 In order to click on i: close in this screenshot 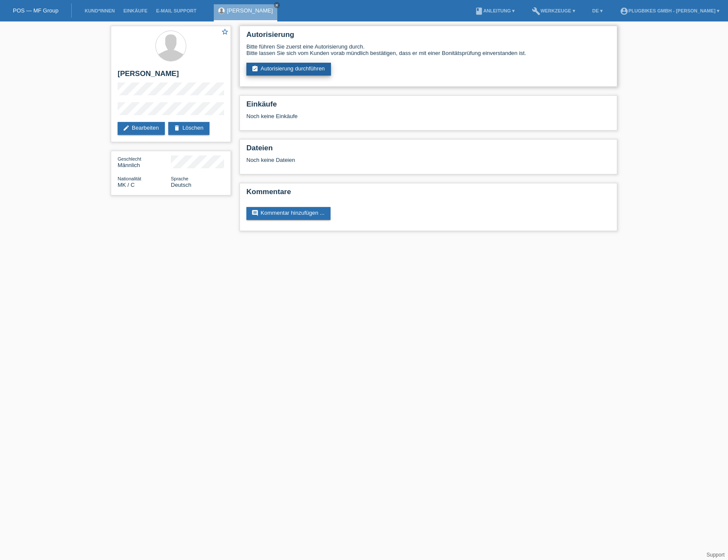, I will do `click(277, 5)`.